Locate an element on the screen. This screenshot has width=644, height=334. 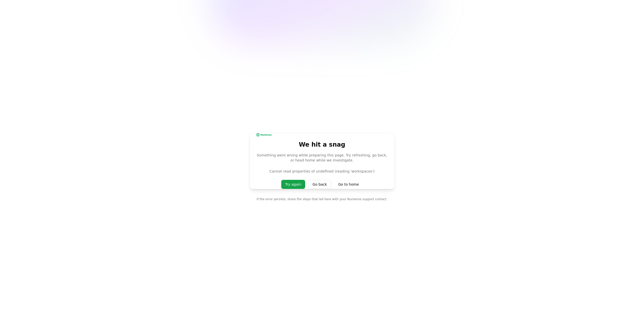
button: Try again is located at coordinates (294, 184).